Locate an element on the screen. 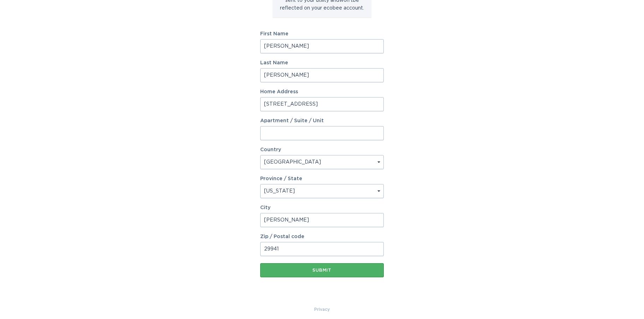  label: Last Name is located at coordinates (322, 63).